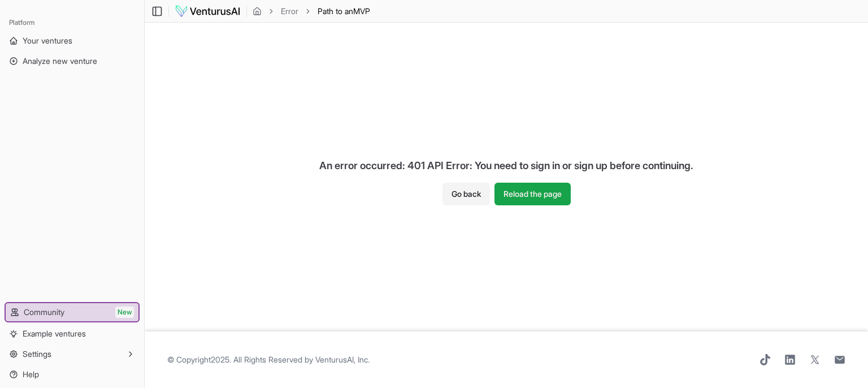 This screenshot has width=868, height=388. What do you see at coordinates (72, 354) in the screenshot?
I see `button: Settings` at bounding box center [72, 354].